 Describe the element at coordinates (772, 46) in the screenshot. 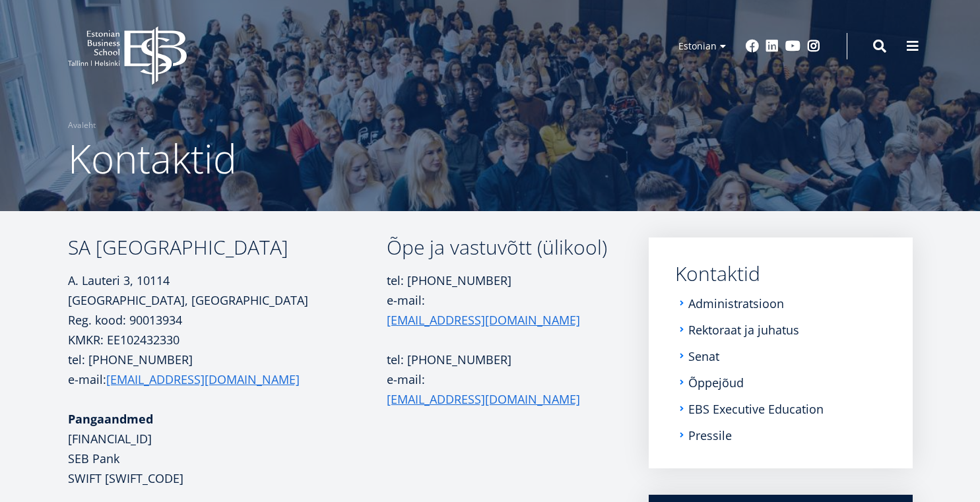

I see `a: Linkedin` at that location.